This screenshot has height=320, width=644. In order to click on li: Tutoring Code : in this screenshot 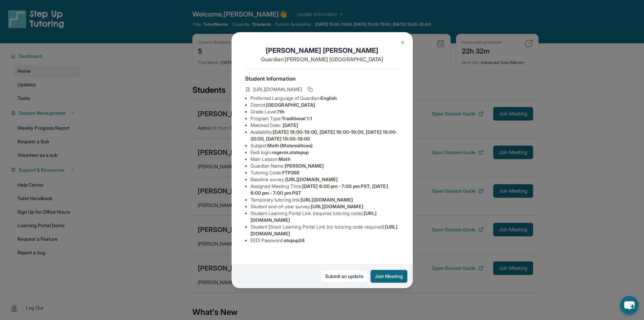, I will do `click(325, 173)`.